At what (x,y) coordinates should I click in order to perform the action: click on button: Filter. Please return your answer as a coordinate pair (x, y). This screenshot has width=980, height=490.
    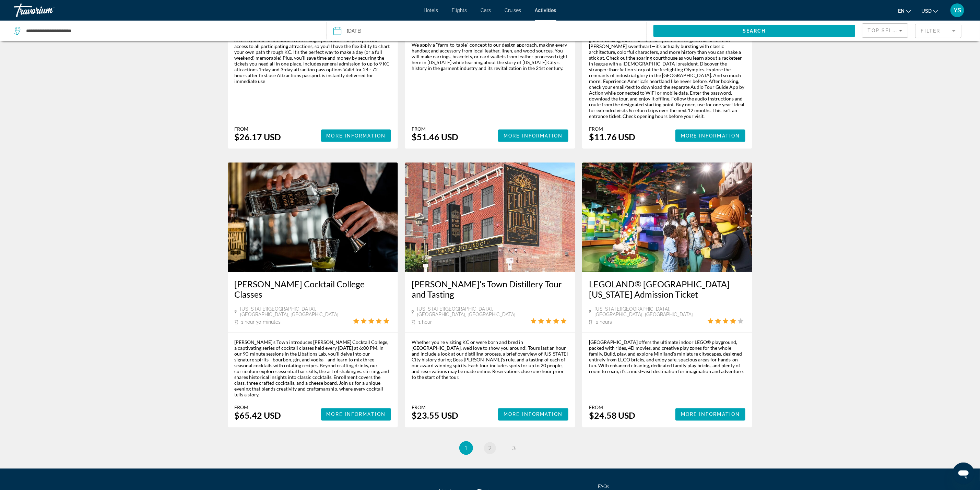
    Looking at the image, I should click on (938, 31).